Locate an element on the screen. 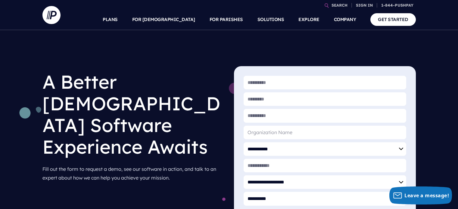  span: Leave a message! is located at coordinates (427, 196).